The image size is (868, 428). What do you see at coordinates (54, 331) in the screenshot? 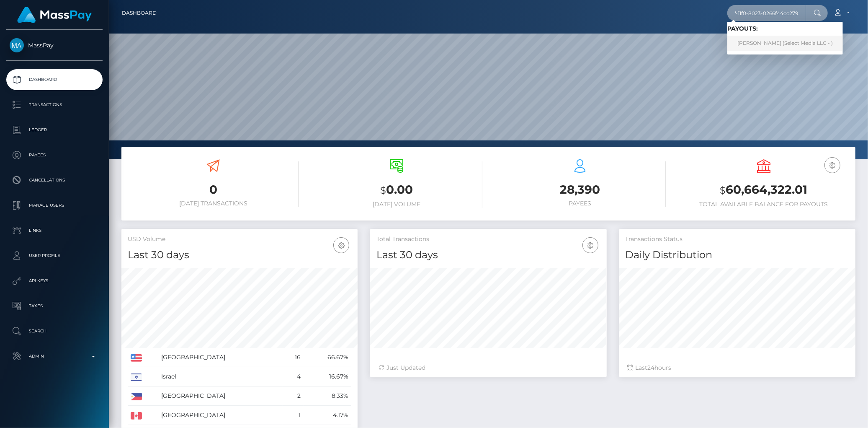
I see `p: Search` at bounding box center [54, 331].